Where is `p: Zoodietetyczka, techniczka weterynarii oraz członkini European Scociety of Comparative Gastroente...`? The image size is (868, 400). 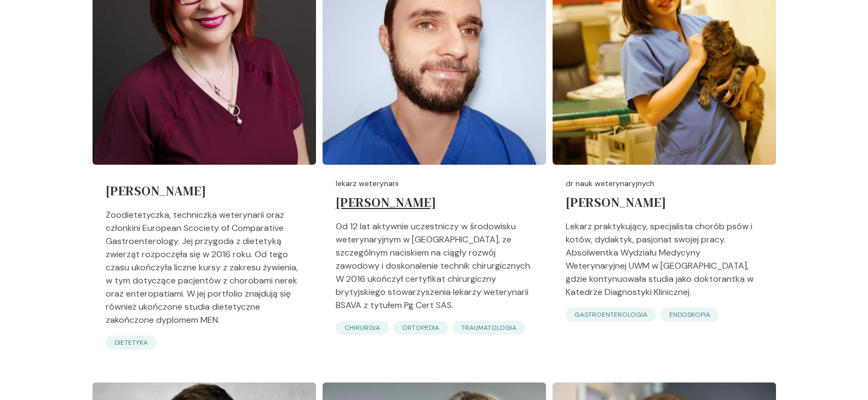
p: Zoodietetyczka, techniczka weterynarii oraz członkini European Scociety of Comparative Gastroente... is located at coordinates (204, 272).